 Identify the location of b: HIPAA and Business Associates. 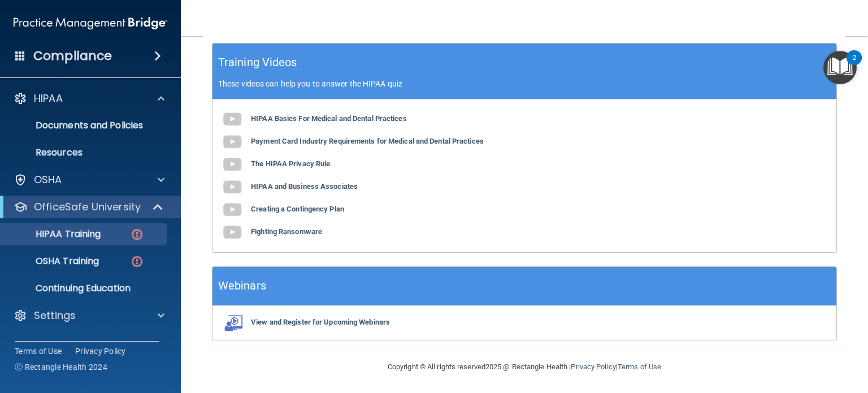
(304, 186).